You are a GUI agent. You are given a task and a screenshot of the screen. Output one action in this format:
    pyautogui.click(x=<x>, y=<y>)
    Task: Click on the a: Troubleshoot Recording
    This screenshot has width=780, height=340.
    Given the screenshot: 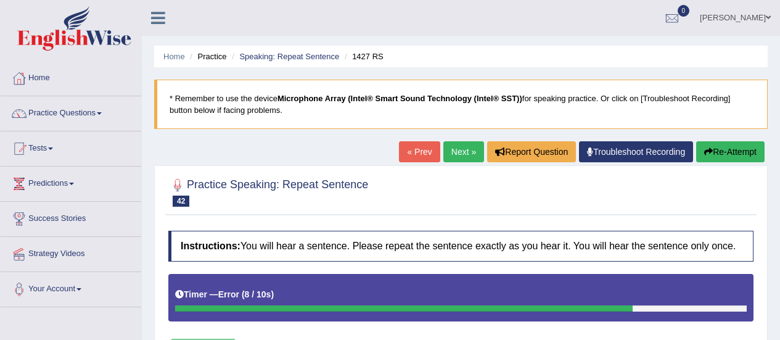 What is the action you would take?
    pyautogui.click(x=636, y=152)
    